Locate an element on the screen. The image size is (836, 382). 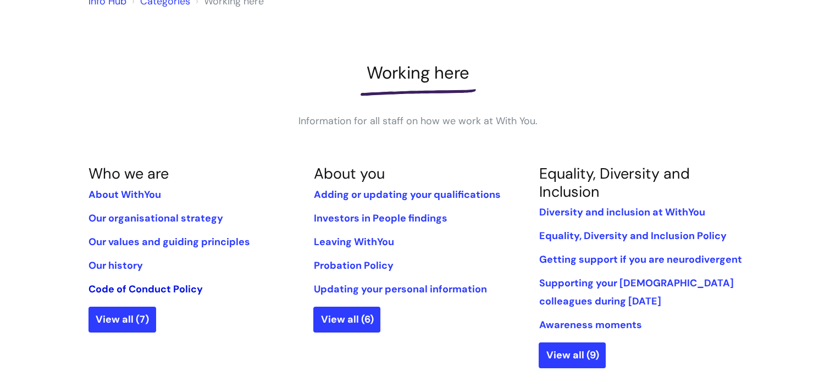
a: Probation Policy is located at coordinates (353, 266).